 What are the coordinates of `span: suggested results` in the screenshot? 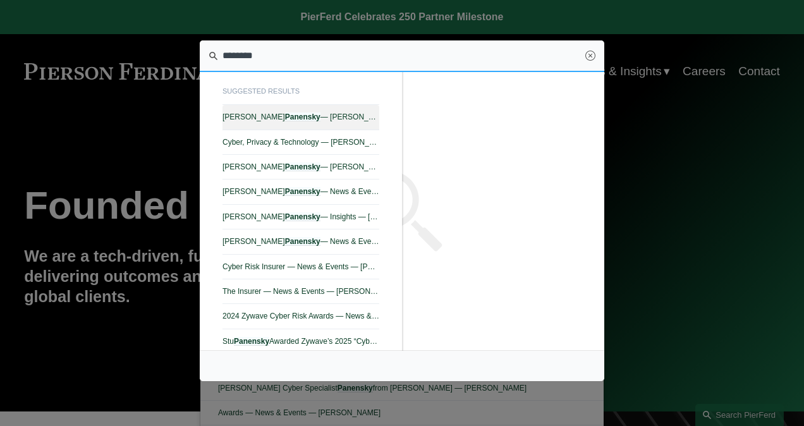 It's located at (301, 94).